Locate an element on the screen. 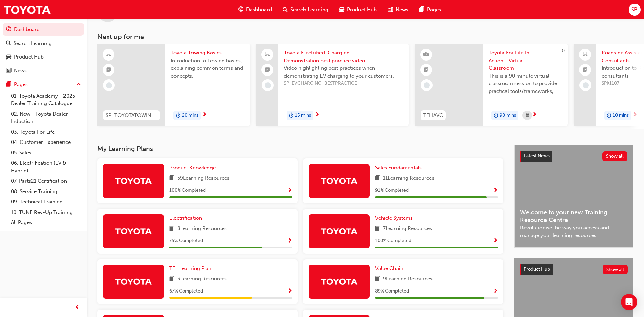 The width and height of the screenshot is (644, 317). span: pages-icon is located at coordinates (422, 10).